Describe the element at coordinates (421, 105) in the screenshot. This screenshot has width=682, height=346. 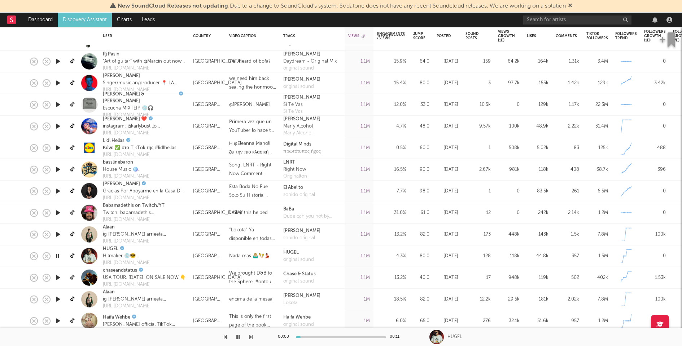
I see `div: 33.0` at that location.